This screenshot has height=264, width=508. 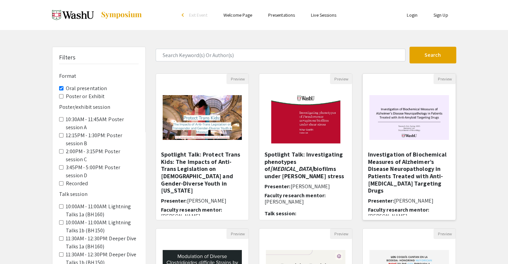 What do you see at coordinates (99, 194) in the screenshot?
I see `h6: Talk session` at bounding box center [99, 194].